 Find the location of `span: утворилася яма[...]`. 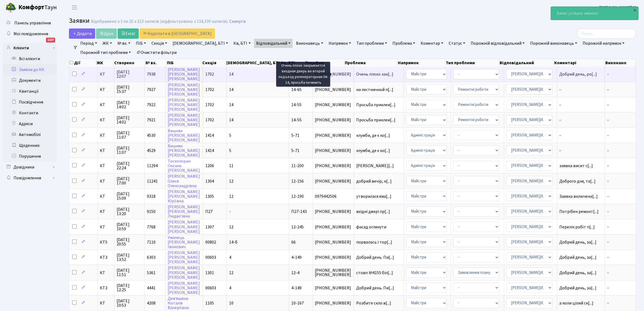

span: утворилася яма[...] is located at coordinates (374, 196).